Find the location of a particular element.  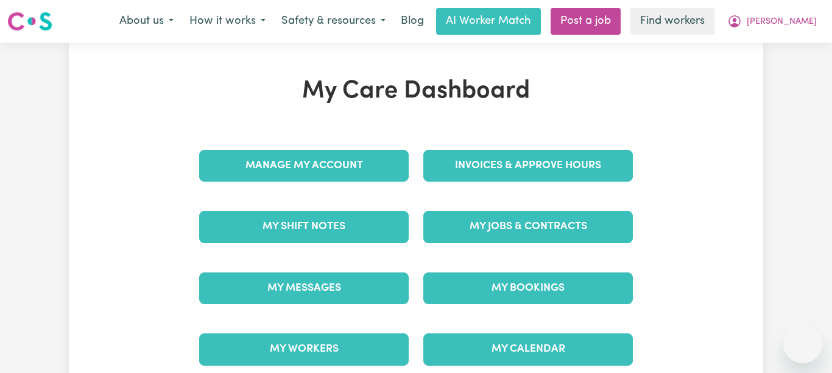

a: Invoices & Approve Hours is located at coordinates (528, 166).